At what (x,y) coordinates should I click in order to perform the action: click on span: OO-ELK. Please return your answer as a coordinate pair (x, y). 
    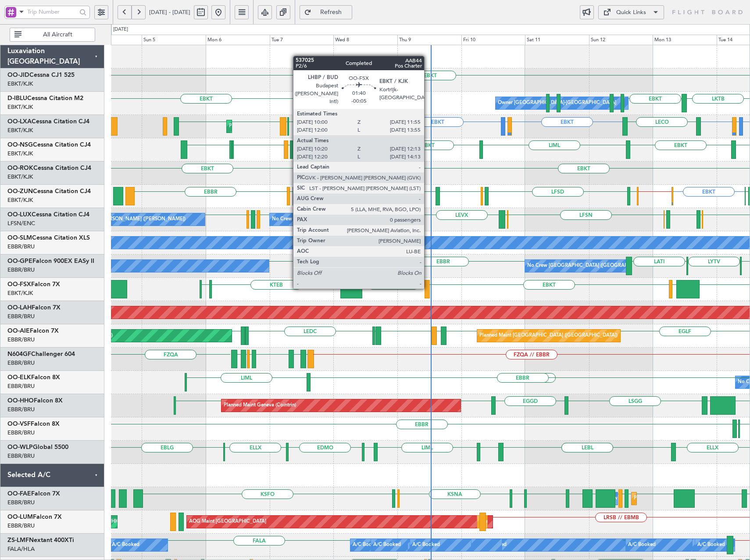
    Looking at the image, I should click on (19, 377).